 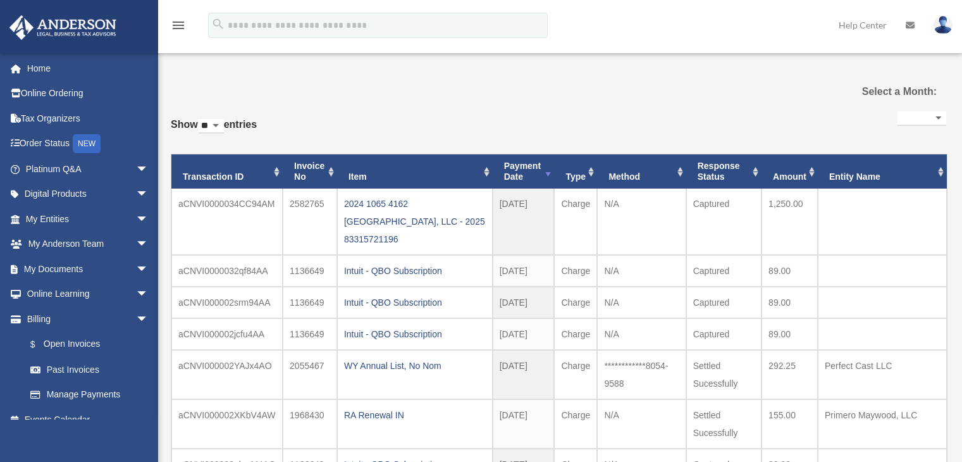 What do you see at coordinates (88, 319) in the screenshot?
I see `a: Billingarrow_drop_down` at bounding box center [88, 319].